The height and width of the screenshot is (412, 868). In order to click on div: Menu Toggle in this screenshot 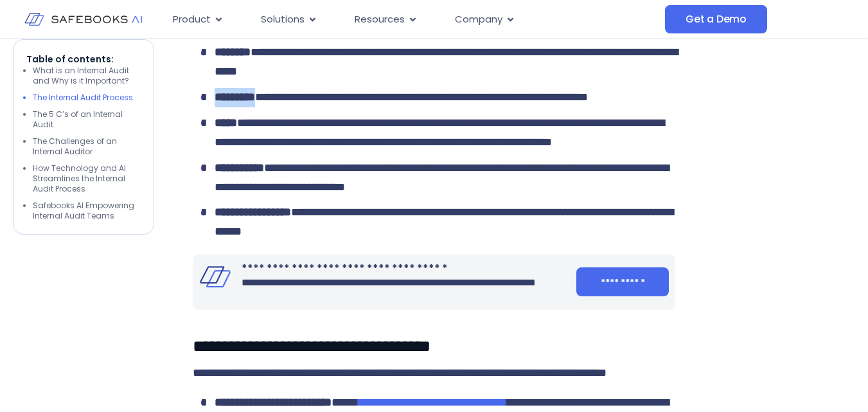, I will do `click(414, 19)`.